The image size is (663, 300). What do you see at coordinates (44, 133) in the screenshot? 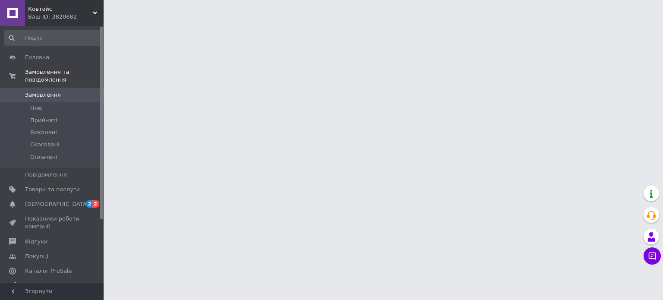
I see `span: Виконані` at bounding box center [44, 133].